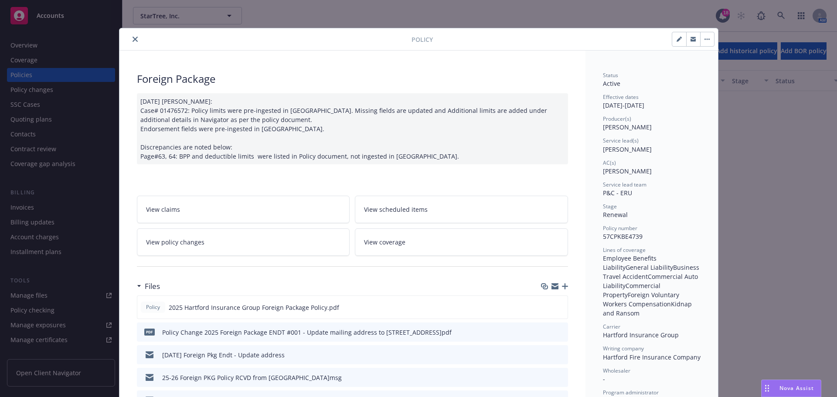  What do you see at coordinates (352, 79) in the screenshot?
I see `div: Foreign Package` at bounding box center [352, 79].